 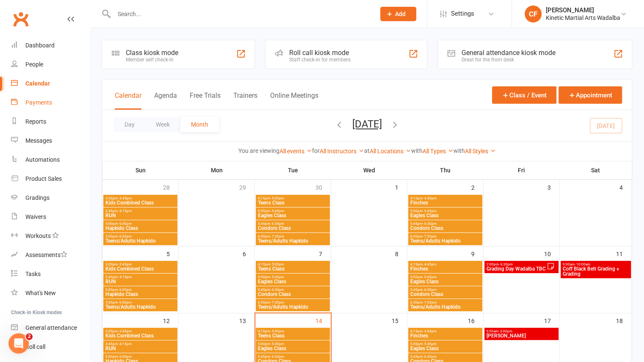 I want to click on span: Grading Day Wadalba TBC, so click(x=516, y=269).